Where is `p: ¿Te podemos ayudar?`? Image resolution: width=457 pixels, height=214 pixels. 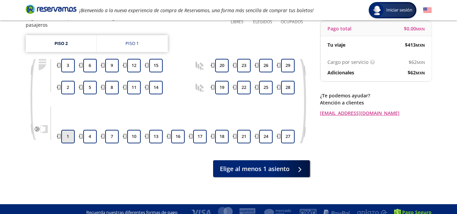 p: ¿Te podemos ayudar? is located at coordinates (376, 95).